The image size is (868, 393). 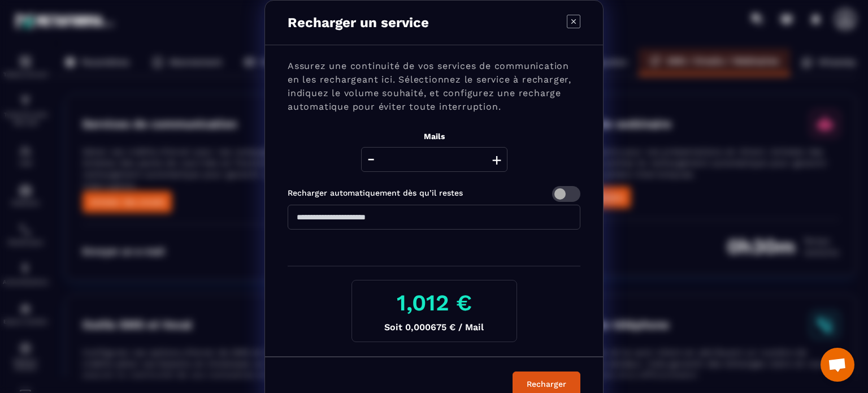 I want to click on p: Soit 0,000675 € / Mail, so click(x=434, y=327).